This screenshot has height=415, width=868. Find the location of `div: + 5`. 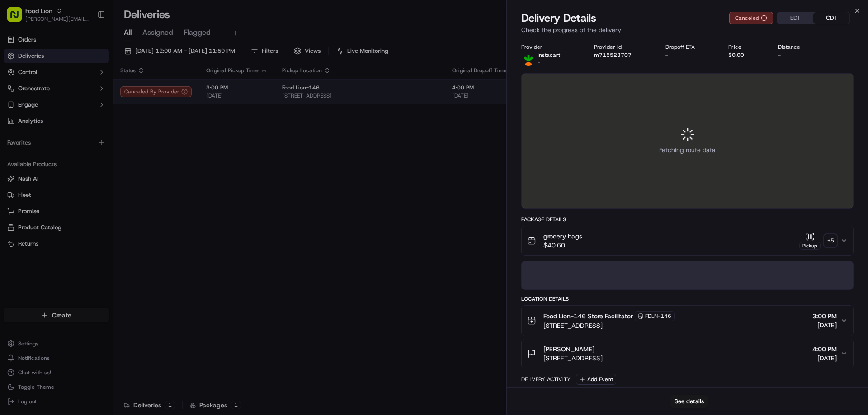

div: + 5 is located at coordinates (831, 241).